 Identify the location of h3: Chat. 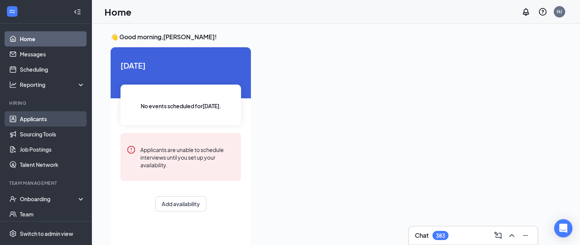
(421, 235).